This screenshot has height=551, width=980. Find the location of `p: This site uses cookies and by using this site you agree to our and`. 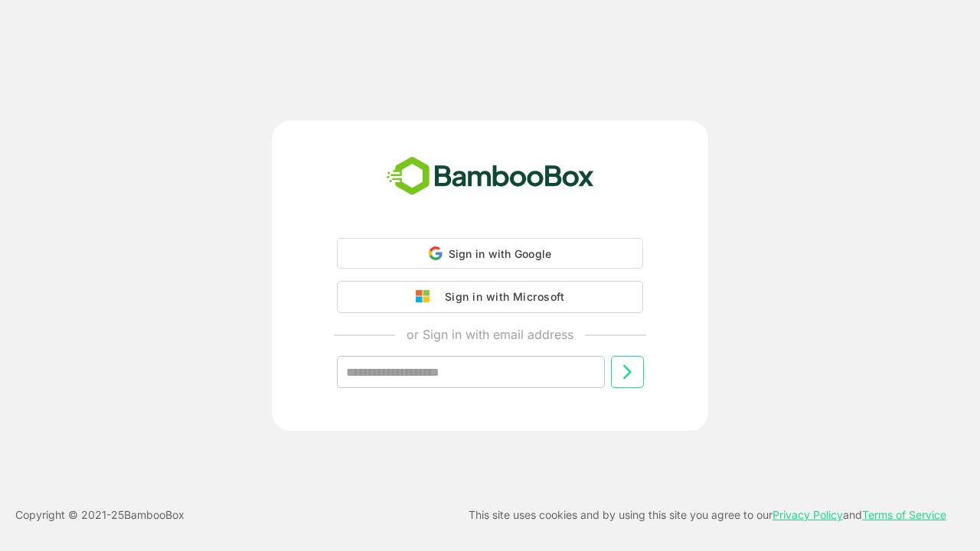

p: This site uses cookies and by using this site you agree to our and is located at coordinates (707, 515).